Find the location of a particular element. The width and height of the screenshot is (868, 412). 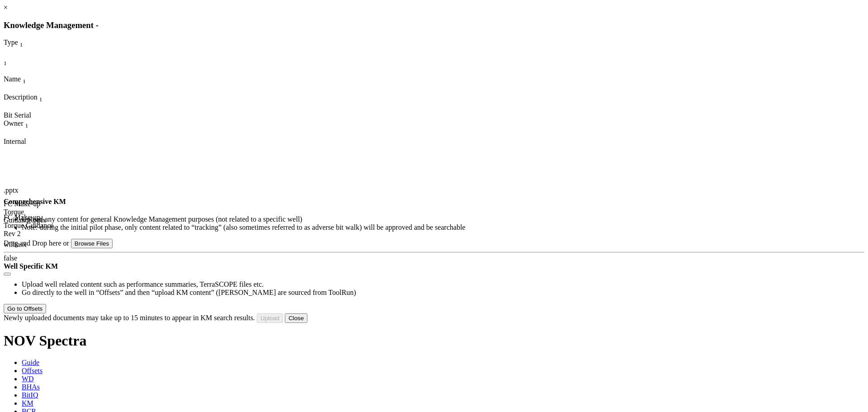

span: Owner is located at coordinates (14, 123).